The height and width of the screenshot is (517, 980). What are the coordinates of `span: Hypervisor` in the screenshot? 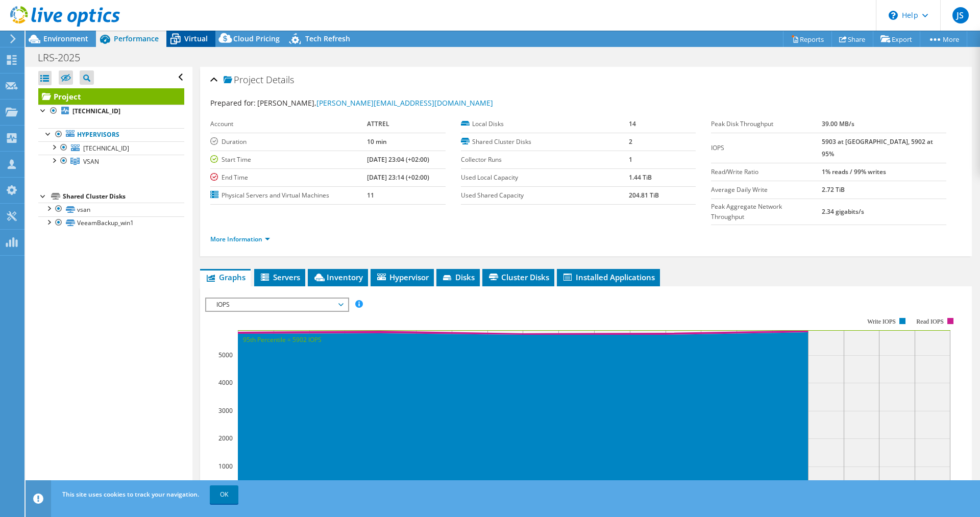 It's located at (402, 277).